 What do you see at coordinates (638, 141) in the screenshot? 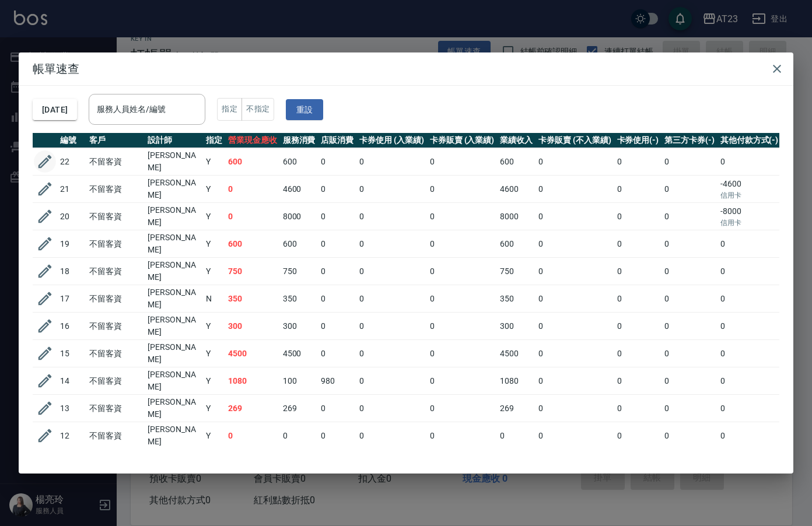
I see `th: 卡券使用(-)` at bounding box center [638, 141].